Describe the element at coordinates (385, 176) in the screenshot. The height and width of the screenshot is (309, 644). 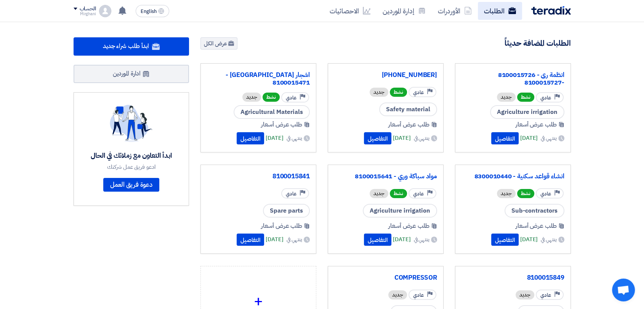
I see `a: مواد سباكة وري - 8100015641` at that location.